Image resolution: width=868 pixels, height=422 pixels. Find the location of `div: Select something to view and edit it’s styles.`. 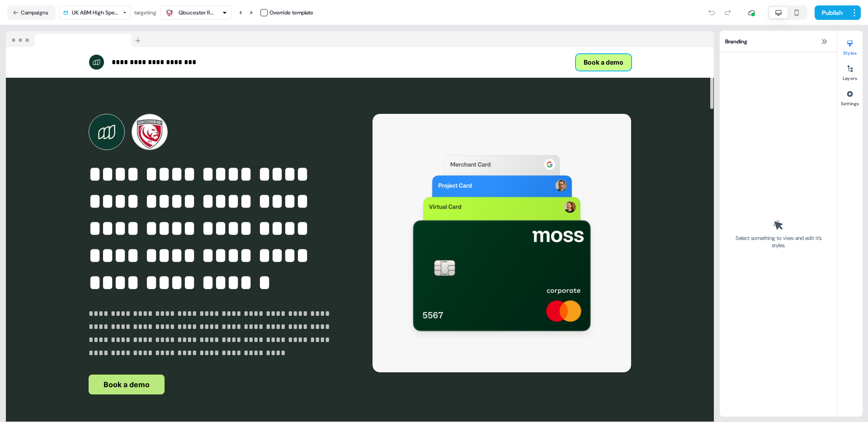

div: Select something to view and edit it’s styles. is located at coordinates (778, 242).